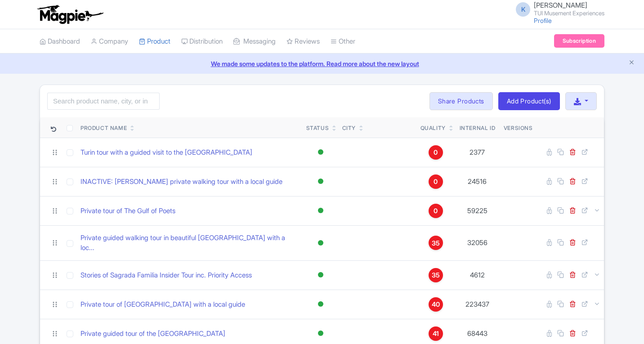 The width and height of the screenshot is (644, 344). I want to click on td: 32056, so click(478, 243).